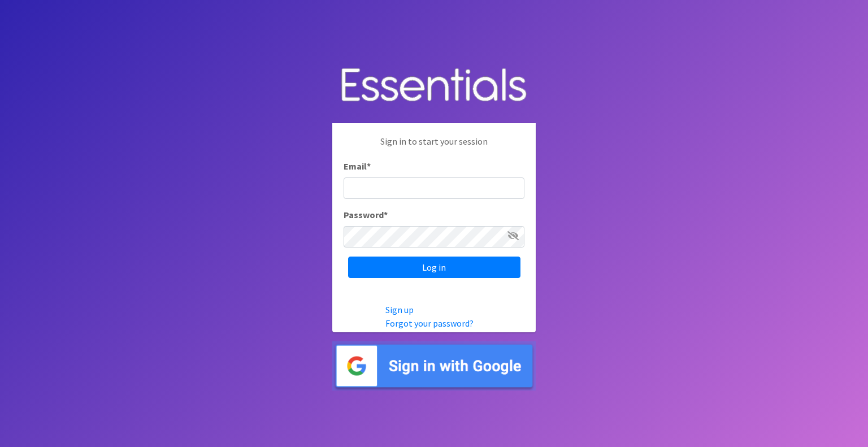 The width and height of the screenshot is (868, 447). I want to click on img: Sign in with Google, so click(434, 366).